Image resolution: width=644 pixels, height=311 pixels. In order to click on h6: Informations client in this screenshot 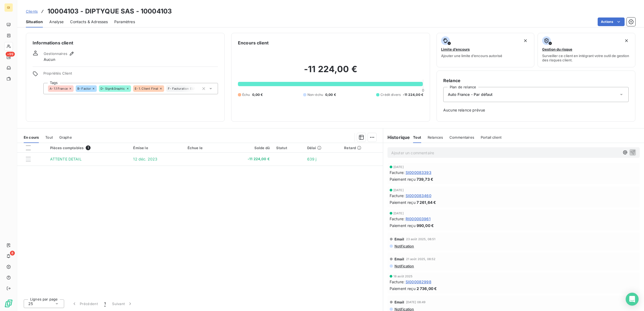, I will do `click(125, 43)`.